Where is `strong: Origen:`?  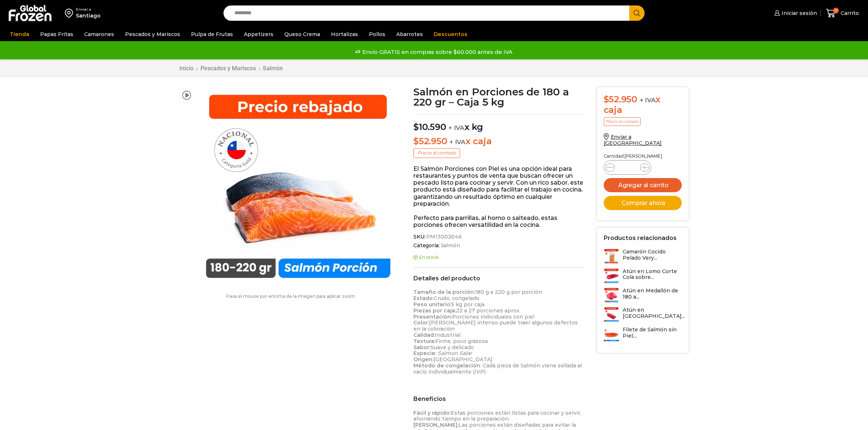
strong: Origen: is located at coordinates (423, 360).